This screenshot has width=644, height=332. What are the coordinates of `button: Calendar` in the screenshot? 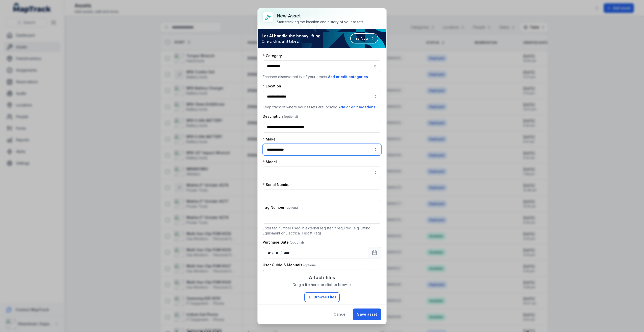 It's located at (375, 252).